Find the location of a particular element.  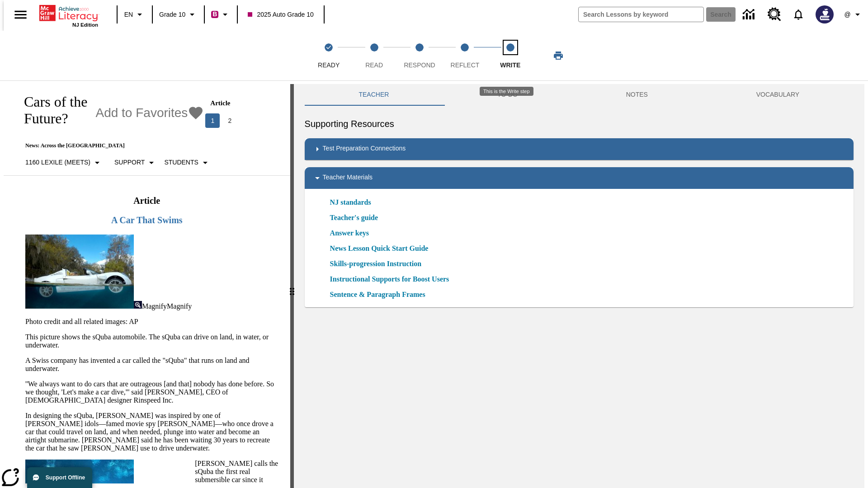

p: Test Preparation Connections is located at coordinates (364, 149).